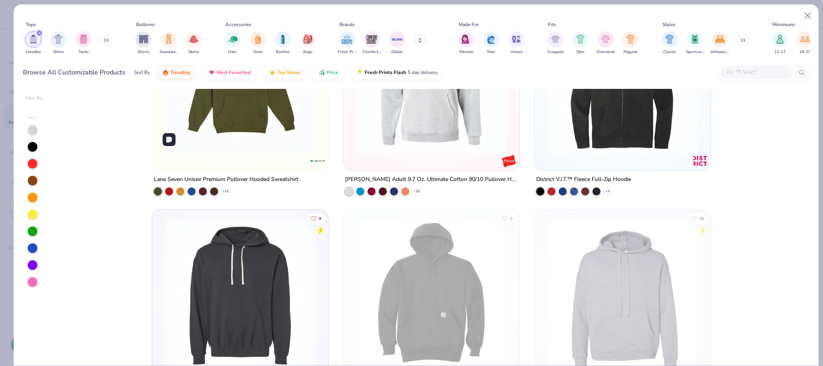  What do you see at coordinates (347, 39) in the screenshot?
I see `img: Fresh Prints Image` at bounding box center [347, 39].